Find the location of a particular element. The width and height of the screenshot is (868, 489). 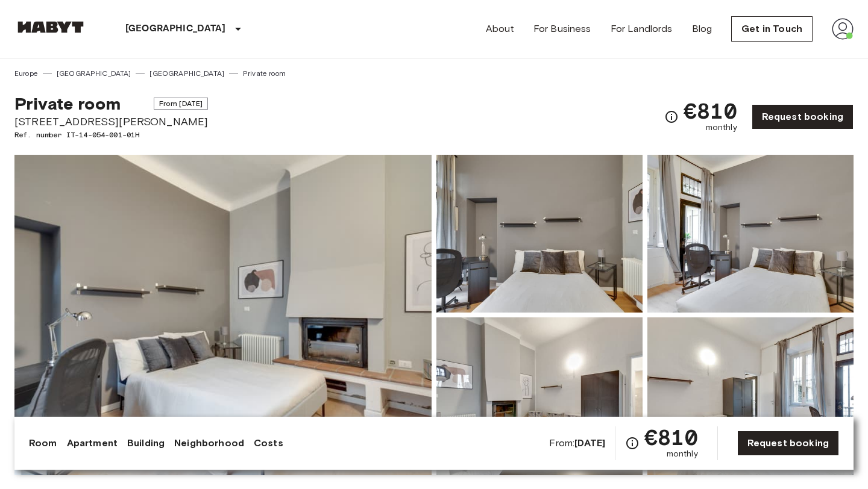

a: For Business is located at coordinates (562, 29).